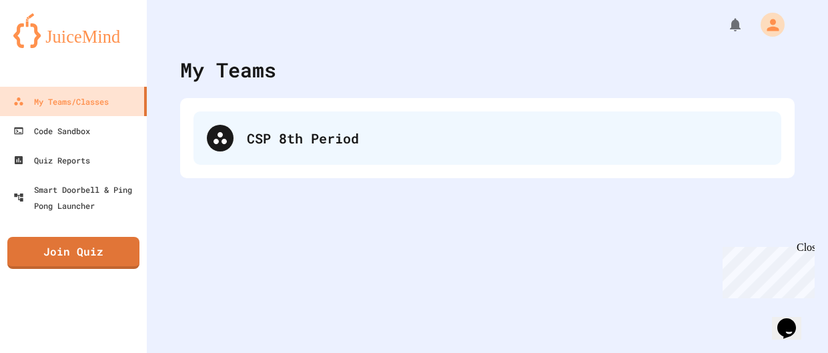 This screenshot has height=353, width=828. I want to click on div: My Notifications, so click(725, 25).